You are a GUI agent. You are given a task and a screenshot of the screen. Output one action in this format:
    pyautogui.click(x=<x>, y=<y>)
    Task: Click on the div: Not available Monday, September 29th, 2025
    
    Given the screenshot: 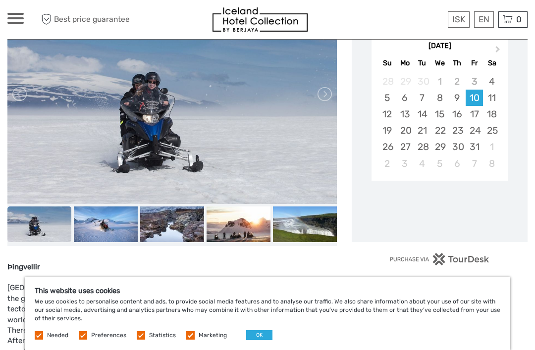 What is the action you would take?
    pyautogui.click(x=404, y=81)
    